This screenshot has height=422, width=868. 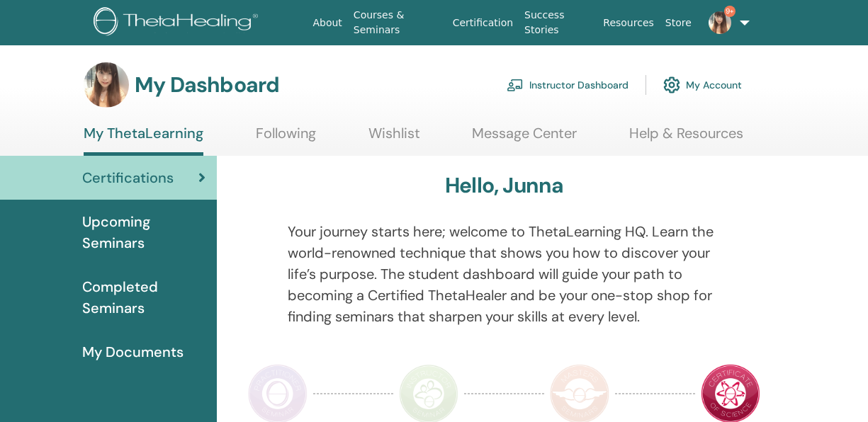 What do you see at coordinates (394, 138) in the screenshot?
I see `a: Wishlist` at bounding box center [394, 138].